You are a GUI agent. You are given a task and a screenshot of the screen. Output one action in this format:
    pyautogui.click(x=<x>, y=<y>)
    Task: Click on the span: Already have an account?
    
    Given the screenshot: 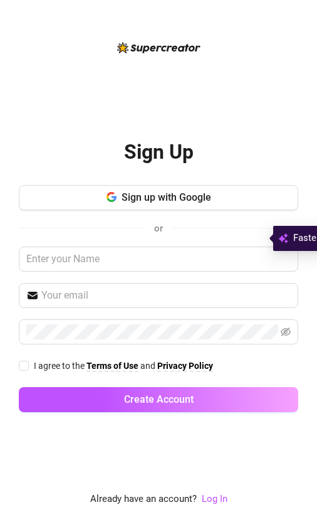 What is the action you would take?
    pyautogui.click(x=144, y=499)
    